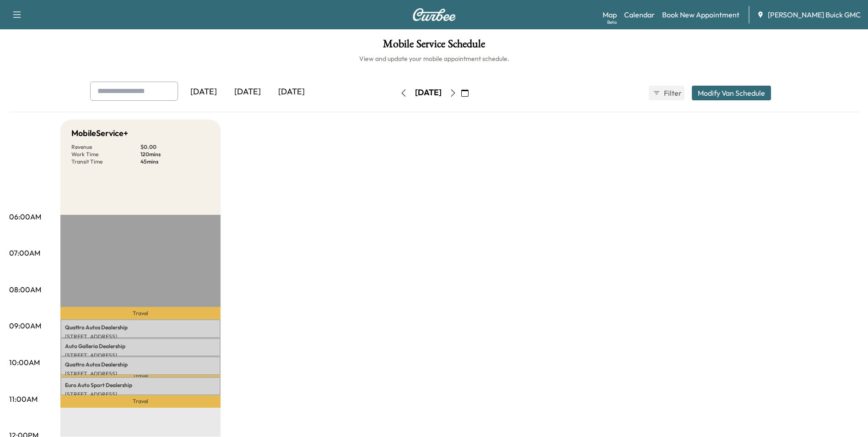 The width and height of the screenshot is (868, 437). Describe the element at coordinates (175, 154) in the screenshot. I see `p: 120 mins` at that location.